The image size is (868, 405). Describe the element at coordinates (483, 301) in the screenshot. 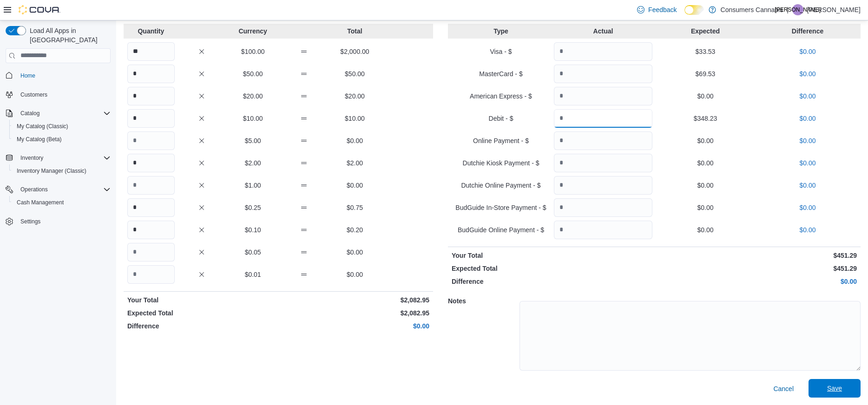

I see `h5: Notes` at that location.